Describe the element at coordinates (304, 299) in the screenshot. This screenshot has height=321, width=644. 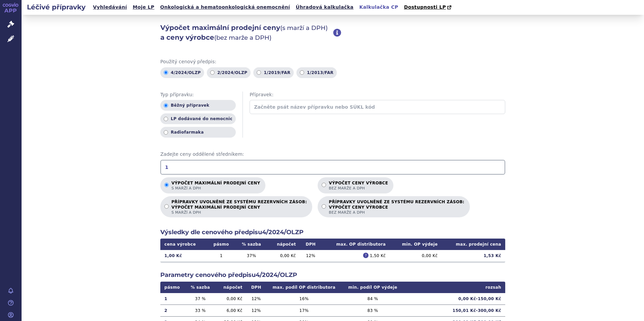
I see `td: 16 %` at that location.